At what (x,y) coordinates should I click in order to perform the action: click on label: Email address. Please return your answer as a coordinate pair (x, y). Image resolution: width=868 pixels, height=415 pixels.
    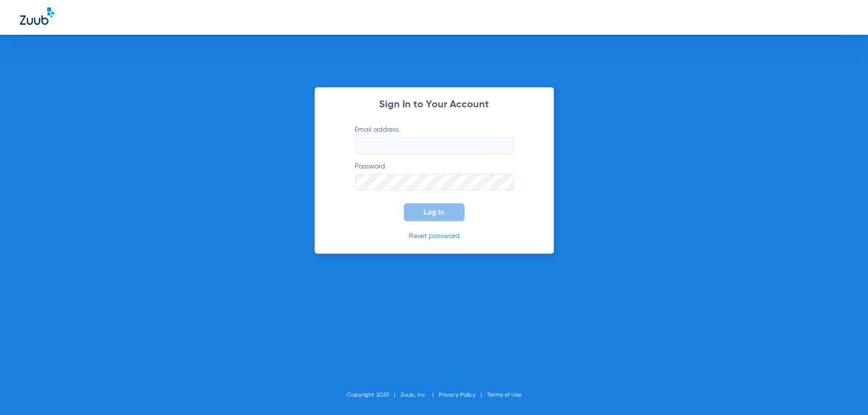
    Looking at the image, I should click on (434, 139).